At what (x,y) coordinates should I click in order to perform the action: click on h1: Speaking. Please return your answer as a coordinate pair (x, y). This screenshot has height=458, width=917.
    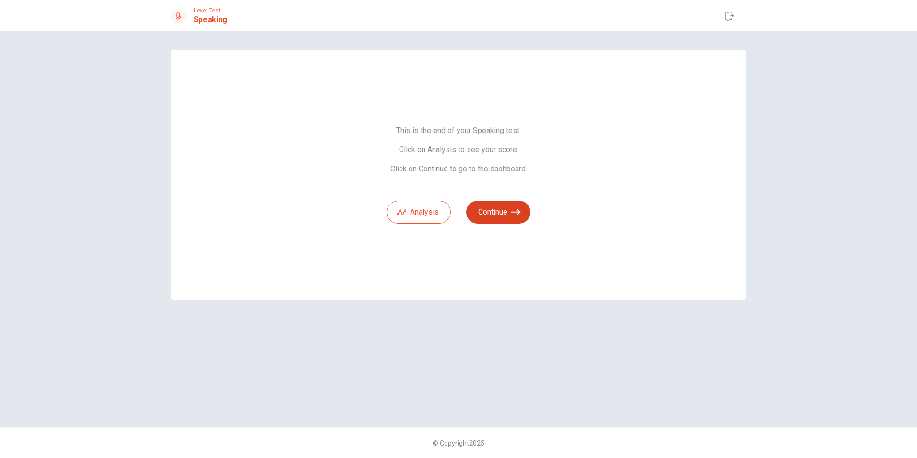
    Looking at the image, I should click on (211, 20).